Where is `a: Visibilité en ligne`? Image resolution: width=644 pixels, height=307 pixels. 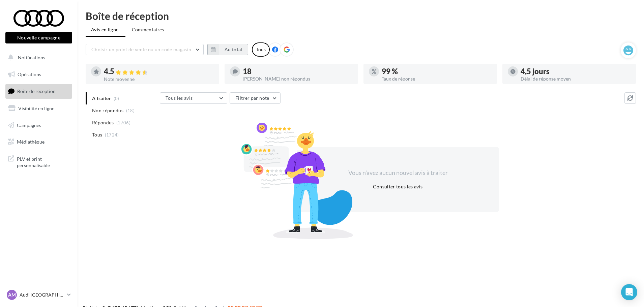
a: Visibilité en ligne is located at coordinates (39, 109).